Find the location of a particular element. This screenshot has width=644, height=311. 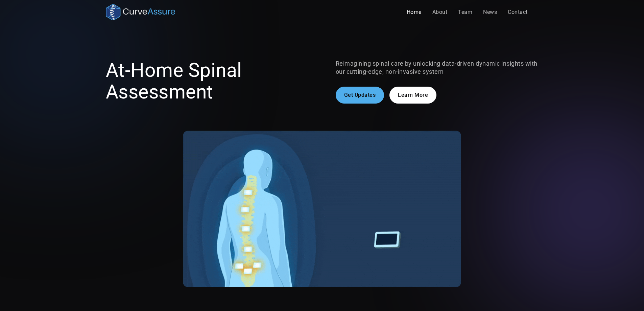

a: Get Updates is located at coordinates (360, 95).